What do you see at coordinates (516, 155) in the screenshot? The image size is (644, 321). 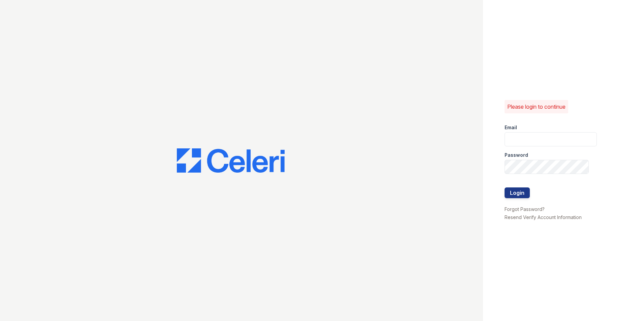 I see `label: Password` at bounding box center [516, 155].